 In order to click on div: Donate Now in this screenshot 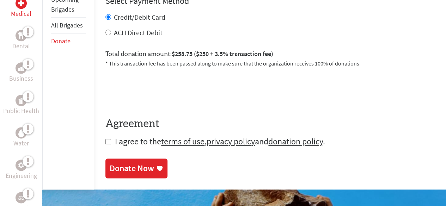, I will do `click(132, 169)`.